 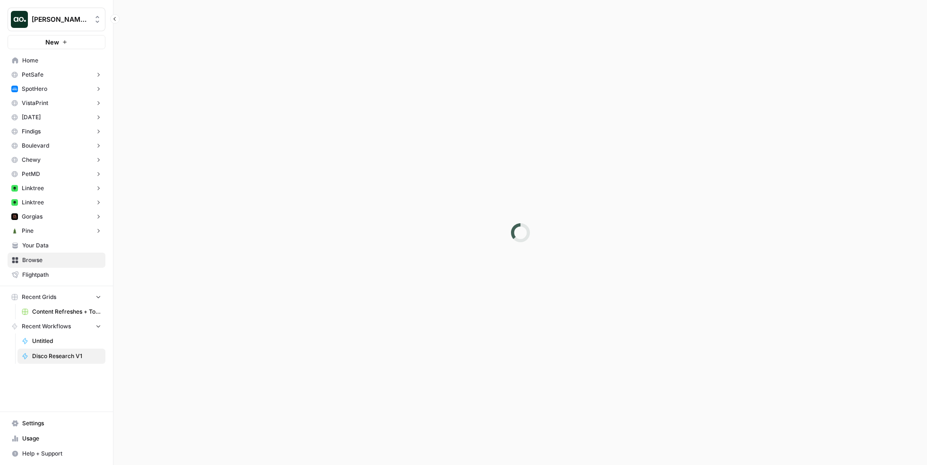 What do you see at coordinates (39, 297) in the screenshot?
I see `span: Recent Grids` at bounding box center [39, 297].